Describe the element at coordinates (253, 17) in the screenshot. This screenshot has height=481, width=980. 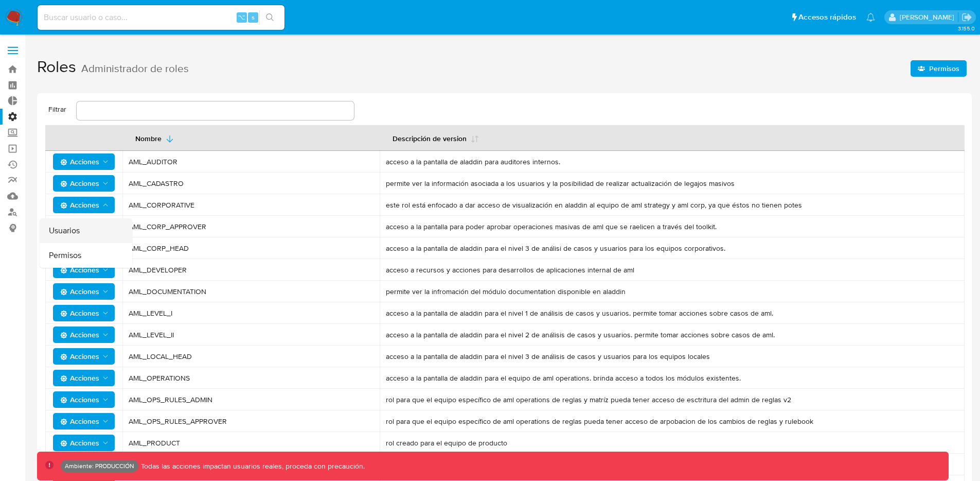
I see `span: s` at that location.